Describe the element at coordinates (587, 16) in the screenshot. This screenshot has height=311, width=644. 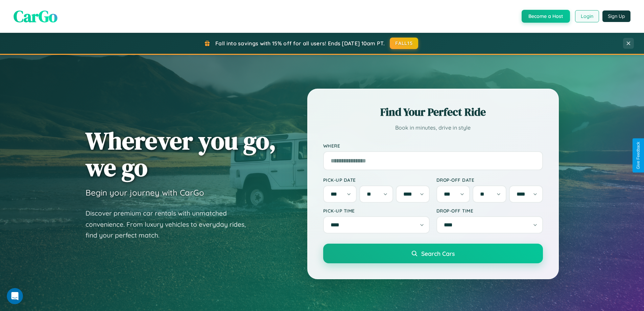
I see `button: Login` at that location.